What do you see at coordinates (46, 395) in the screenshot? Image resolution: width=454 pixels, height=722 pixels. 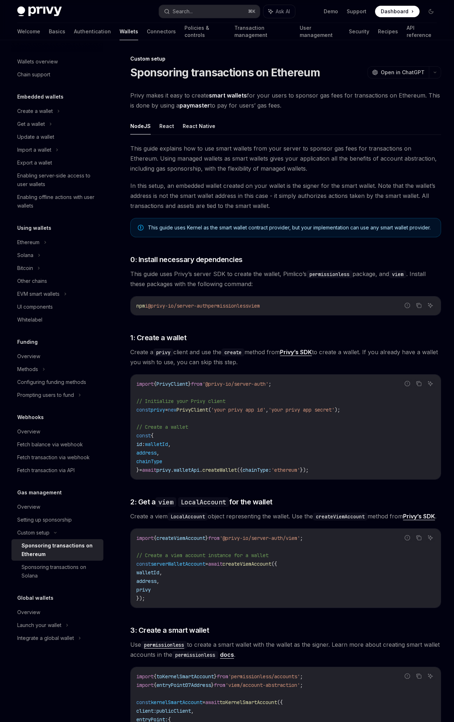 I see `div: Prompting users to fund` at bounding box center [46, 395].